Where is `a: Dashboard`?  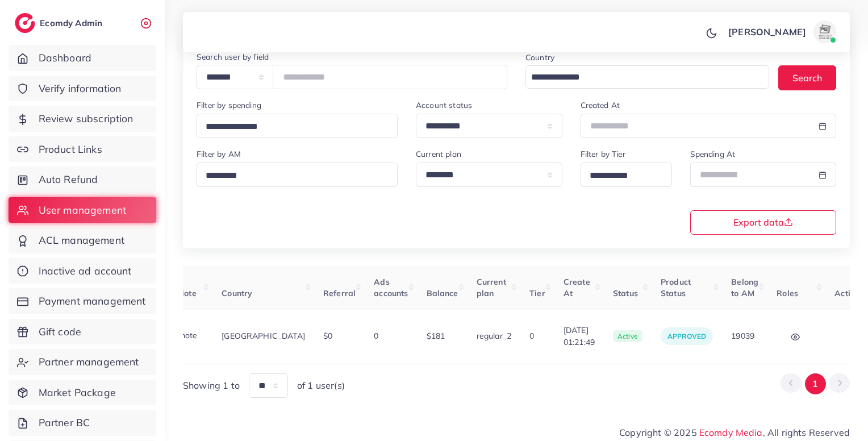 a: Dashboard is located at coordinates (82, 58).